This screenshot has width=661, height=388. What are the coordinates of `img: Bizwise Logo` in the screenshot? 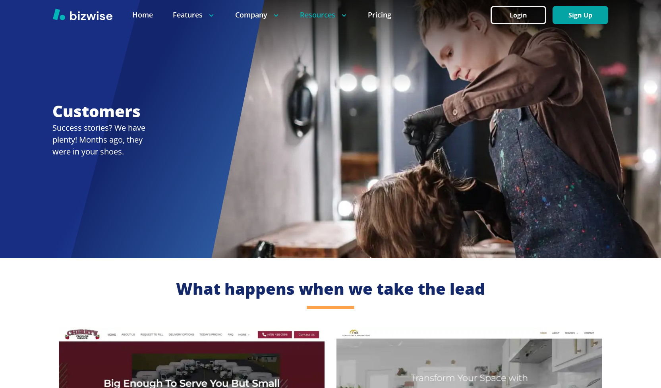 It's located at (83, 14).